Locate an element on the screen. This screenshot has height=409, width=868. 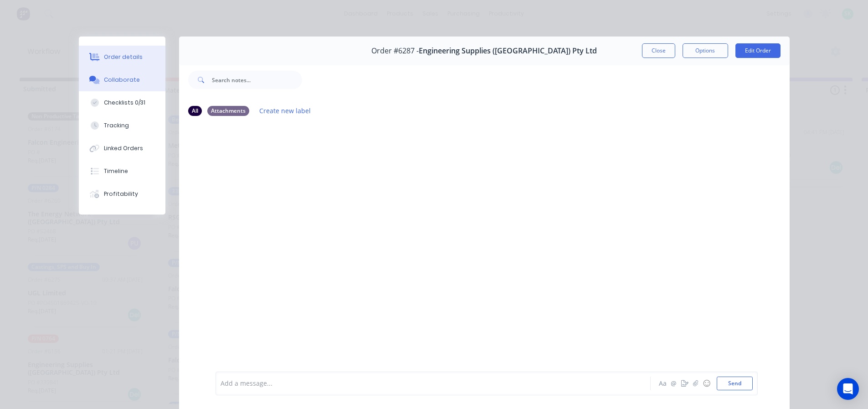
div: Attachments is located at coordinates (228, 111).